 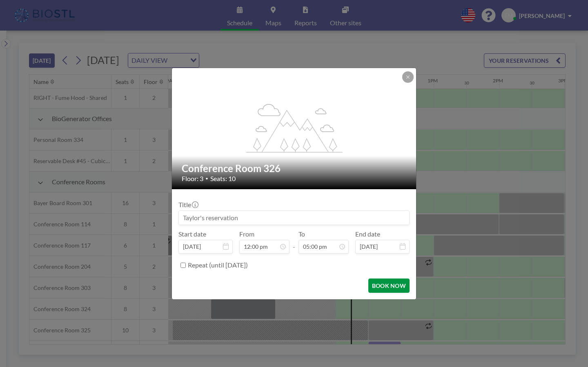 What do you see at coordinates (247, 234) in the screenshot?
I see `label: From` at bounding box center [247, 234].